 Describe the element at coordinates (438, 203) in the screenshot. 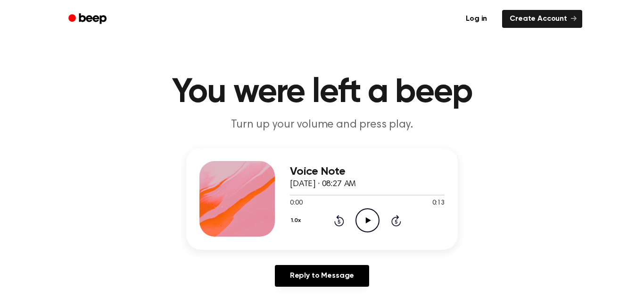

I see `span: 0:13` at that location.